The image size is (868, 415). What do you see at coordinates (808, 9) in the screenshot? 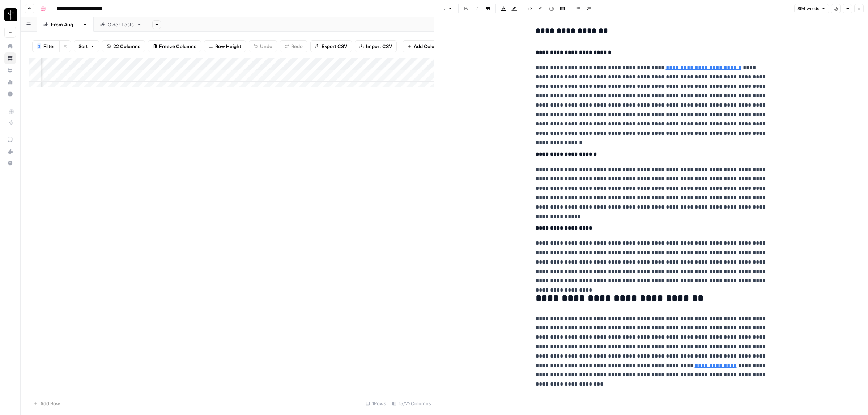
I see `span: 894 words` at bounding box center [808, 9].